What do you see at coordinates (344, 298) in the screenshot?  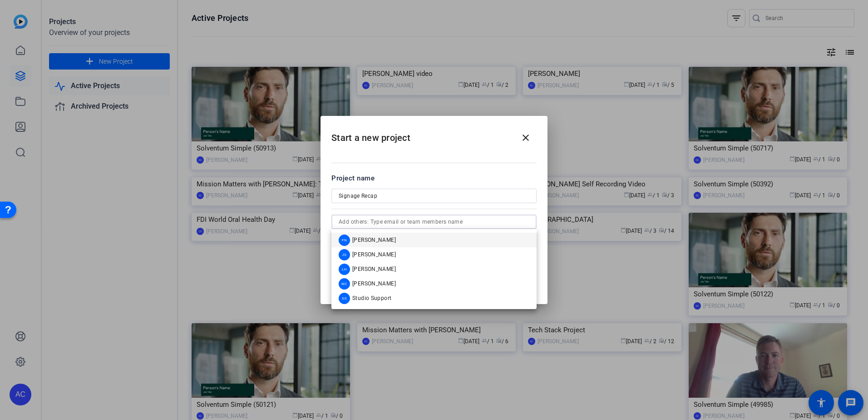 I see `div: SS` at bounding box center [344, 298].